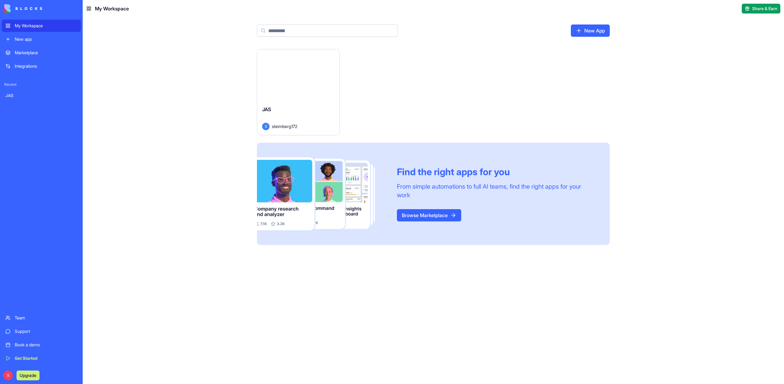 The width and height of the screenshot is (784, 384). What do you see at coordinates (46, 39) in the screenshot?
I see `div: New app` at bounding box center [46, 39].